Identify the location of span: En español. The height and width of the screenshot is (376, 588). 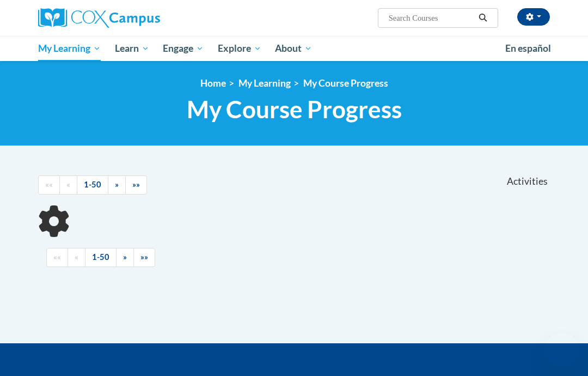
(529, 48).